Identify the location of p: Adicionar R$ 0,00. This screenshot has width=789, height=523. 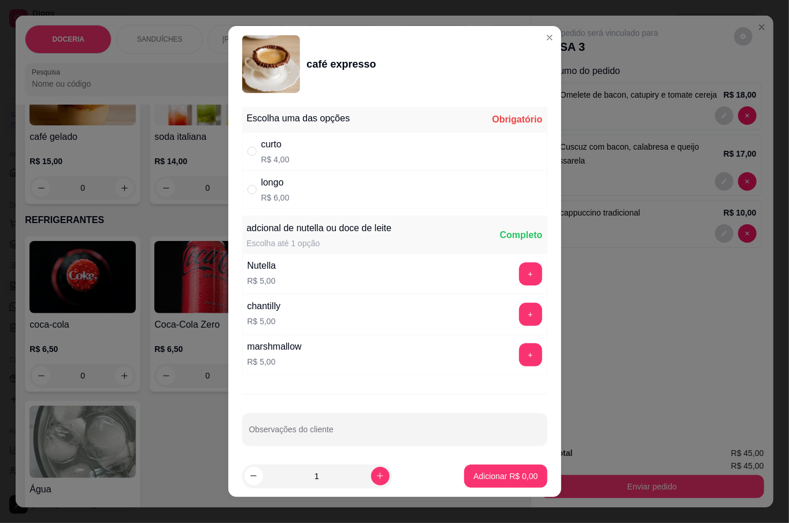
(505, 476).